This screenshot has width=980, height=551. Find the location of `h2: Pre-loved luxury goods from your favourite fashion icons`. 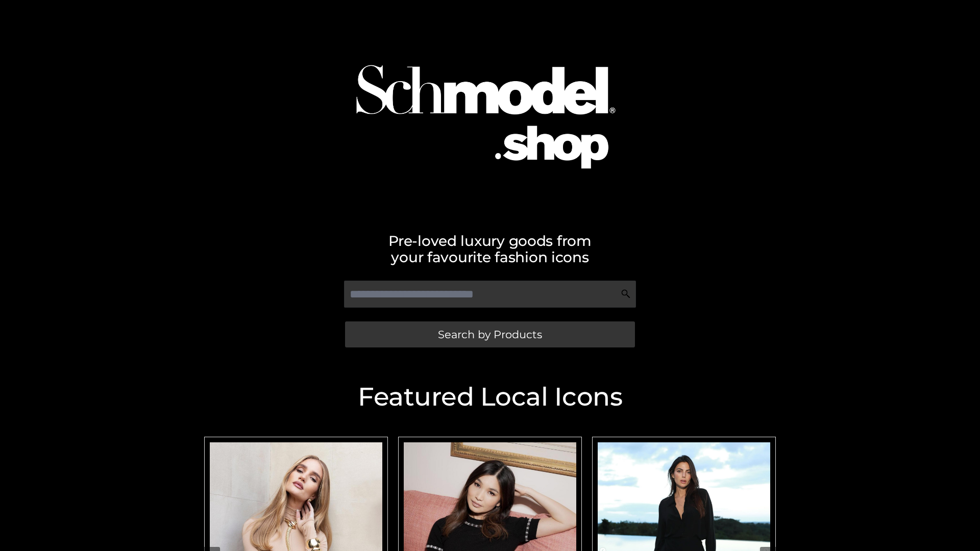

h2: Pre-loved luxury goods from your favourite fashion icons is located at coordinates (490, 249).